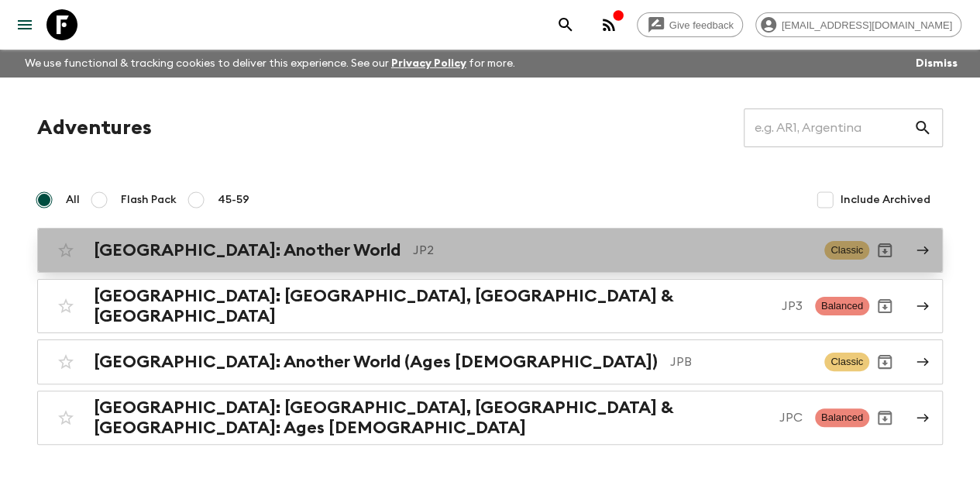  What do you see at coordinates (828, 128) in the screenshot?
I see `input: e.g. AR1, Argentina` at bounding box center [828, 128].